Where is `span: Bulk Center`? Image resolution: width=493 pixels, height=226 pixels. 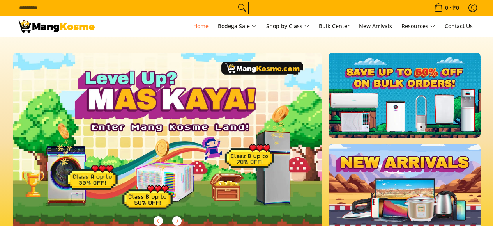
span: Bulk Center is located at coordinates (334, 26).